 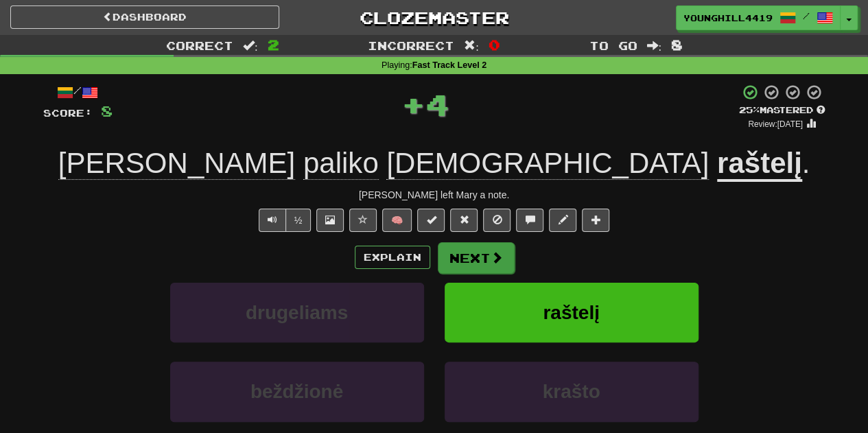 I want to click on strong: raštelį, so click(x=760, y=164).